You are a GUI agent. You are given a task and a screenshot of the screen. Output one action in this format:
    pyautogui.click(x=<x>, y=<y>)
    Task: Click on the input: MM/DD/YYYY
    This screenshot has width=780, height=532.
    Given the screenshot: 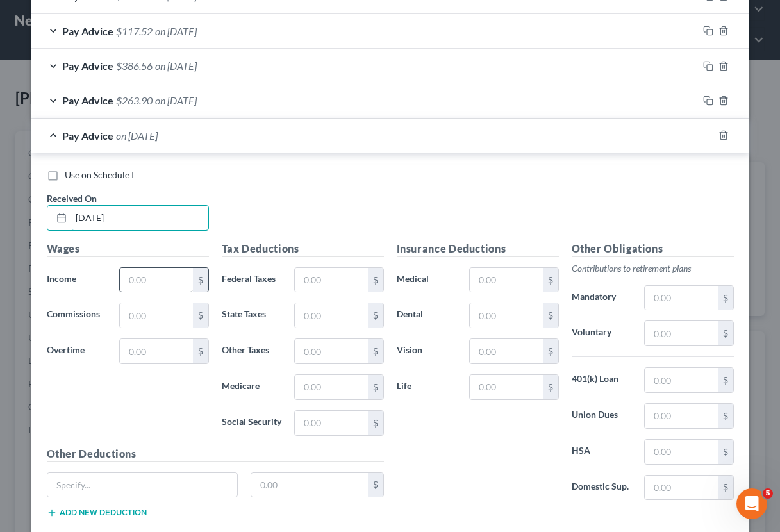 What is the action you would take?
    pyautogui.click(x=139, y=218)
    